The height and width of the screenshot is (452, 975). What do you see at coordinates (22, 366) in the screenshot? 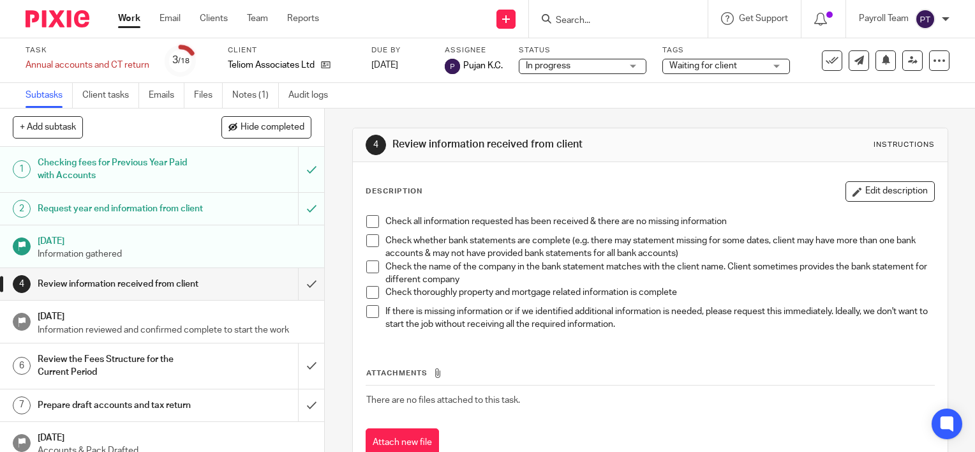
I see `div: 6` at bounding box center [22, 366].